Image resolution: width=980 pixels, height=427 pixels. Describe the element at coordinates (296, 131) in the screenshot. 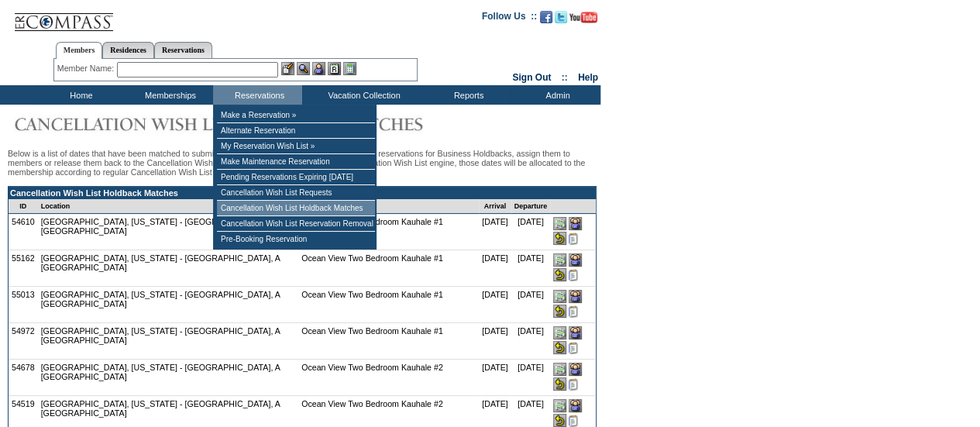

I see `td: Alternate Reservation` at that location.